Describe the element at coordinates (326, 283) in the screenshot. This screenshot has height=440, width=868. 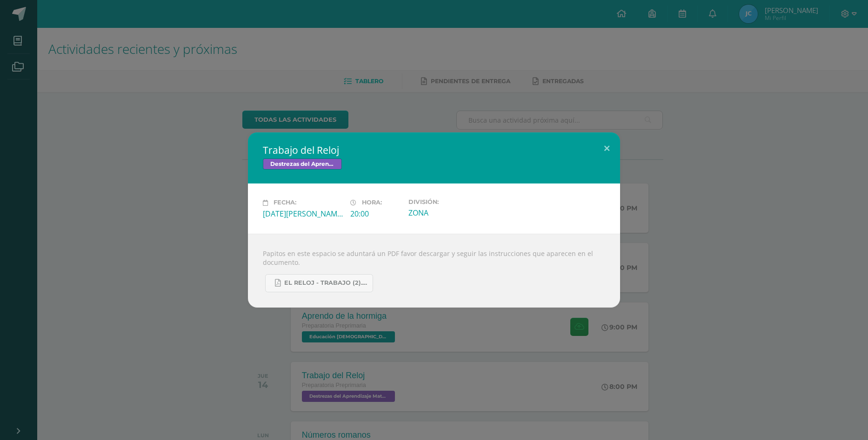
I see `span: EL RELOJ - TRABAJO (2).pdf` at that location.